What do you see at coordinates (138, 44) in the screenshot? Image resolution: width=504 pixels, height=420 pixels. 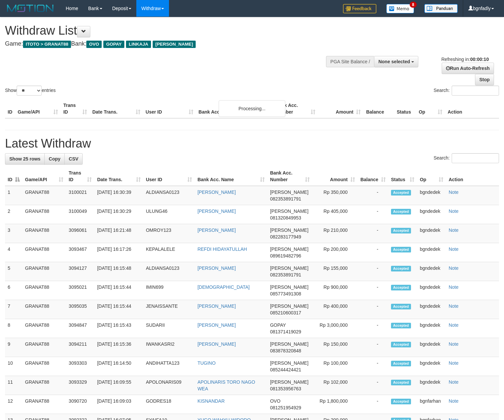 I see `span: LINKAJA` at bounding box center [138, 44].